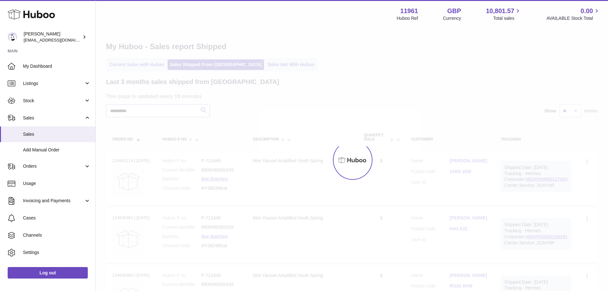 Image resolution: width=608 pixels, height=291 pixels. I want to click on a: 0.00 AVAILABLE Stock Total, so click(574, 14).